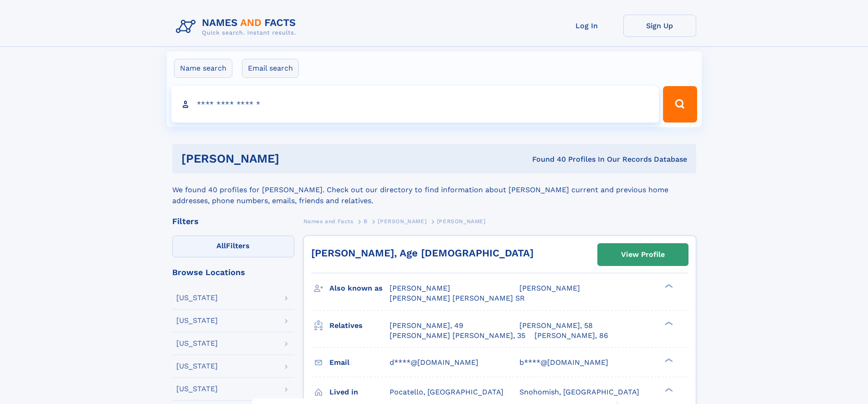 The width and height of the screenshot is (868, 404). I want to click on div: Filters, so click(233, 222).